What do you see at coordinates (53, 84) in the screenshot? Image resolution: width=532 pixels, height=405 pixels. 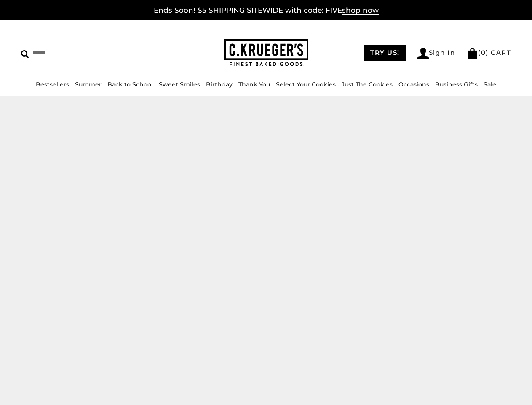 I see `a: Bestsellers` at bounding box center [53, 84].